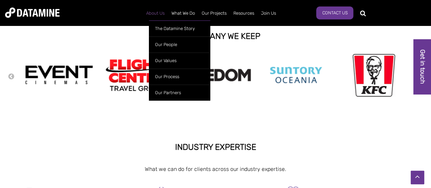  I want to click on a: What We Do, so click(183, 13).